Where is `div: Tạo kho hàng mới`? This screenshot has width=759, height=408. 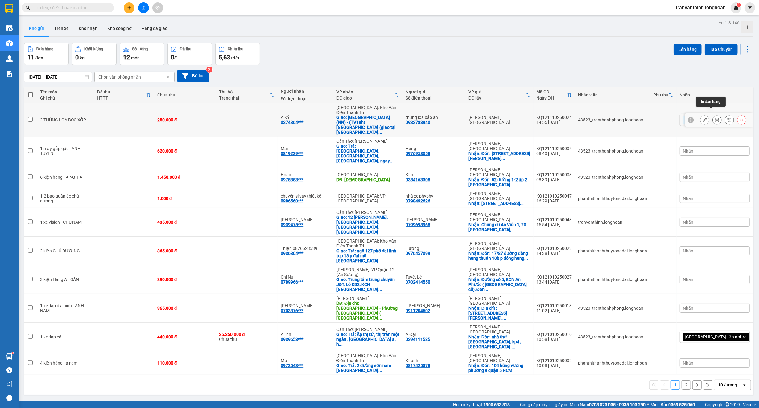
div: Tạo kho hàng mới is located at coordinates (747, 27).